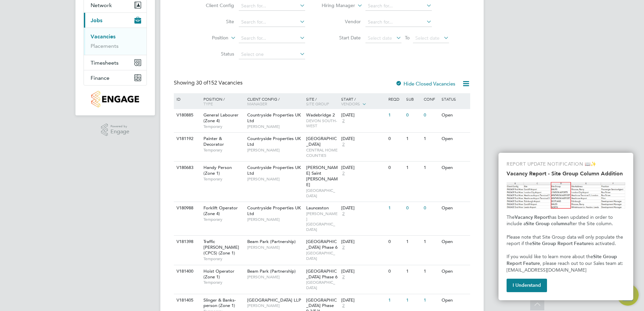 Image resolution: width=644 pixels, height=311 pixels. I want to click on label: Hiring Manager, so click(335, 6).